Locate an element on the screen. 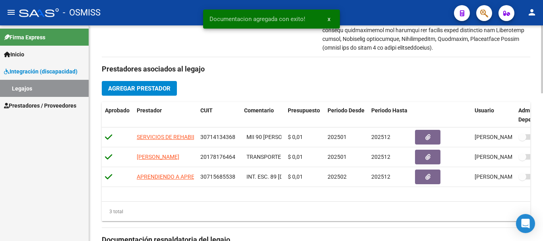 The image size is (543, 241). span: 30714134368 is located at coordinates (218, 137).